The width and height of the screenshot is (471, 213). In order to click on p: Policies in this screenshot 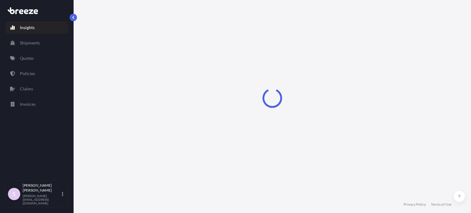, I will do `click(27, 74)`.